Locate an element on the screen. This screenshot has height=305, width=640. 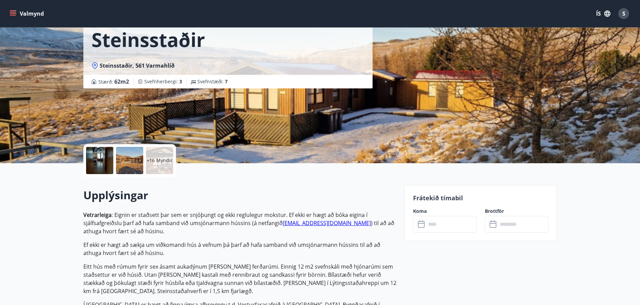
button: S is located at coordinates (624, 14).